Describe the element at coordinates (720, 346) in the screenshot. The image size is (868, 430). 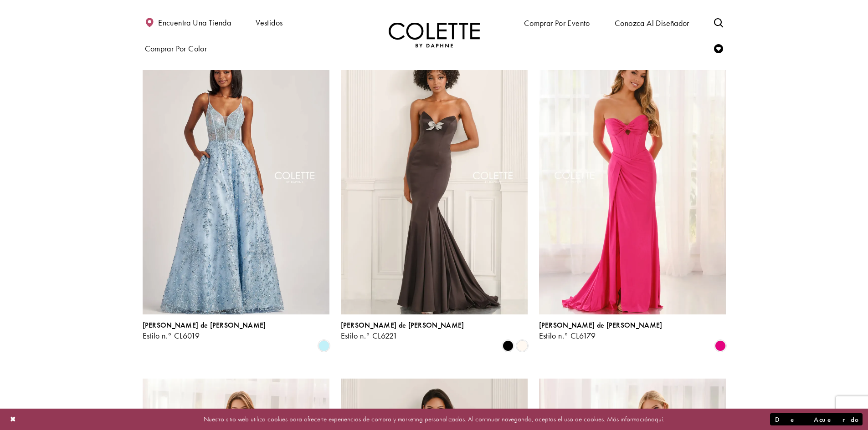
I see `i: Lápiz labial rosa` at that location.